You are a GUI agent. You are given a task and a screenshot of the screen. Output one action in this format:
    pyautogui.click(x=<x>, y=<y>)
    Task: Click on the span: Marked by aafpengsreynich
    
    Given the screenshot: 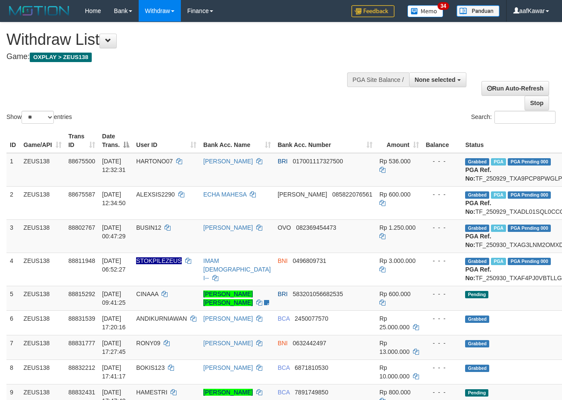 What is the action you would take?
    pyautogui.click(x=498, y=195)
    